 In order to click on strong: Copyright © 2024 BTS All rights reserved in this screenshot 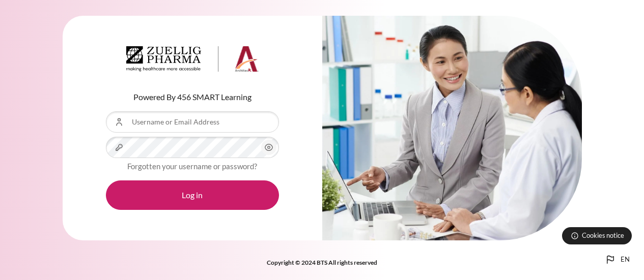, I will do `click(322, 262)`.